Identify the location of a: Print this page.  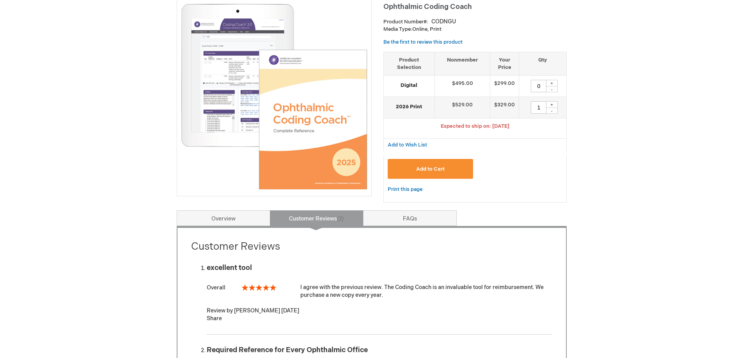
(405, 189).